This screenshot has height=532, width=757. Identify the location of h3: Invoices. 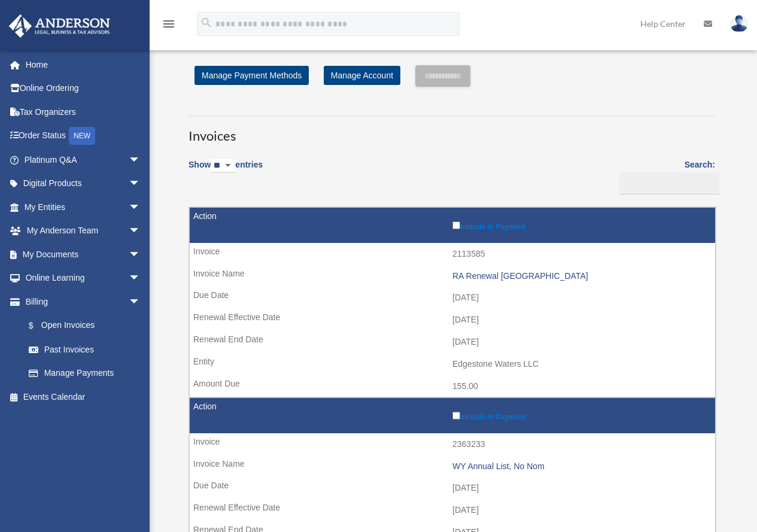
(452, 130).